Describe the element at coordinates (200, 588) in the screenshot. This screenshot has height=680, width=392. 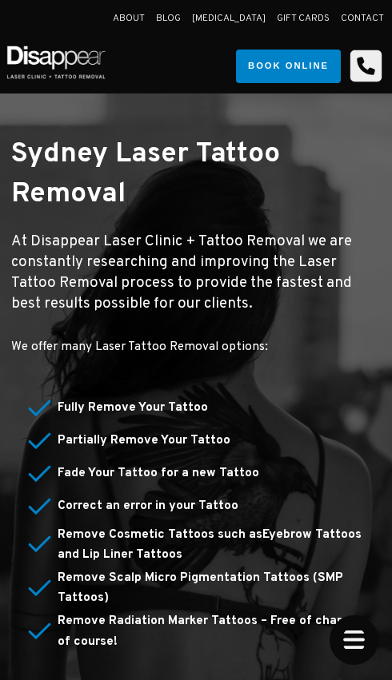
I see `span: Remove Scalp Micro Pigmentation Tattoos (SMP Tattoos)` at that location.